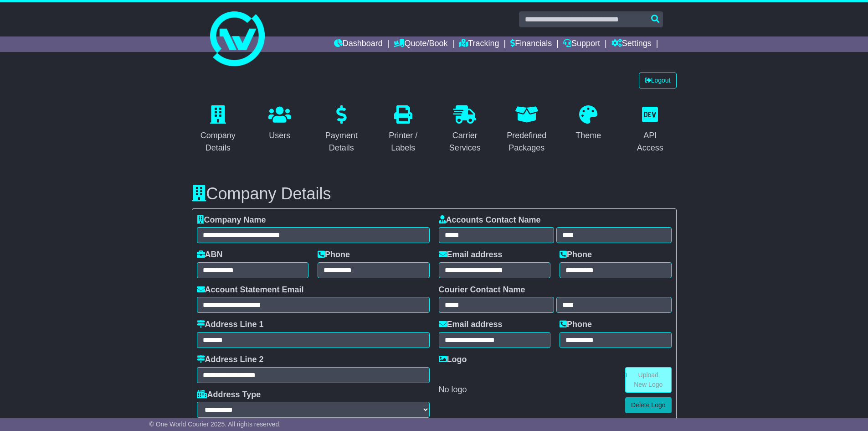 Image resolution: width=868 pixels, height=431 pixels. What do you see at coordinates (527, 141) in the screenshot?
I see `div: Predefined Packages` at bounding box center [527, 141].